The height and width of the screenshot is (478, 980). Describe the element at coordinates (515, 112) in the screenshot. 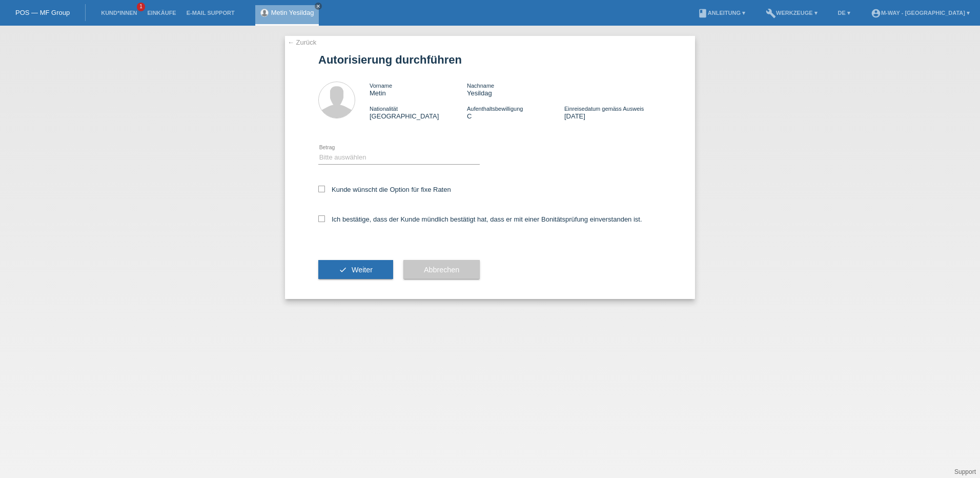

I see `div: C` at that location.